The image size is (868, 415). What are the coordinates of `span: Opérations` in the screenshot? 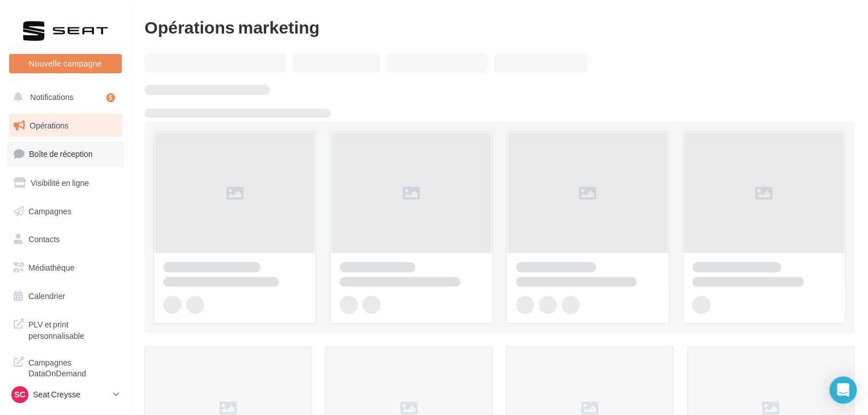 It's located at (49, 125).